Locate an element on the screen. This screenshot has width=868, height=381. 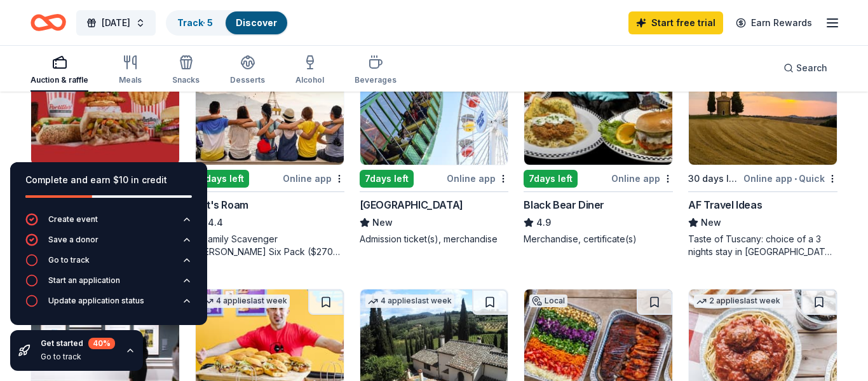
div: Start an application is located at coordinates (84, 281).